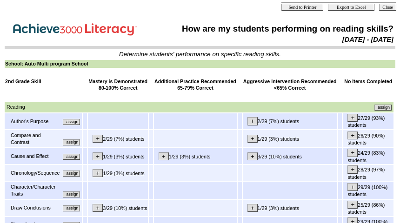 This screenshot has height=223, width=400. I want to click on td: School: Auto Multi program School, so click(200, 64).